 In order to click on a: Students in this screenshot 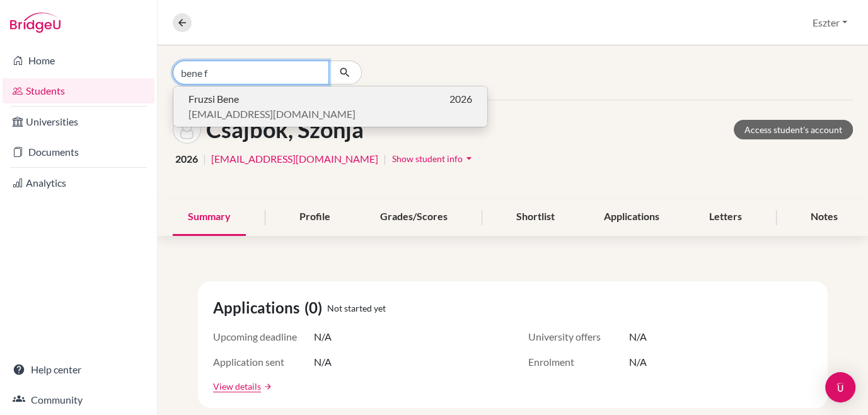, I will do `click(78, 91)`.